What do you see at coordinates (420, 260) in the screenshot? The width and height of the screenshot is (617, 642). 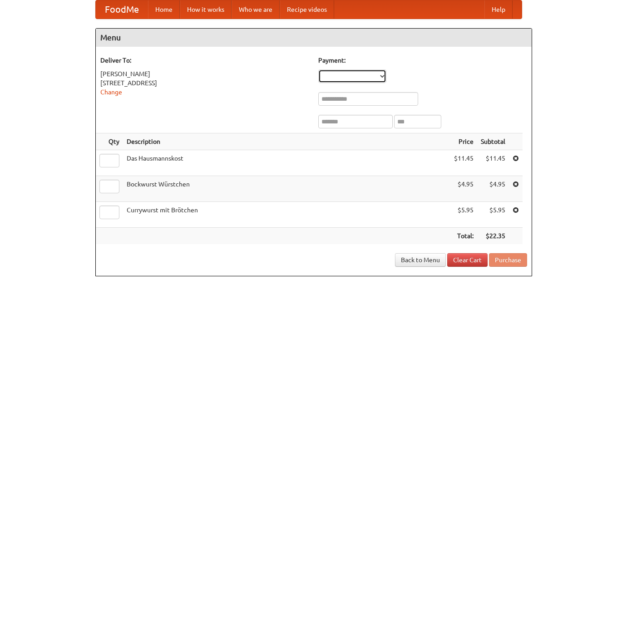 I see `a: Back to Menu` at bounding box center [420, 260].